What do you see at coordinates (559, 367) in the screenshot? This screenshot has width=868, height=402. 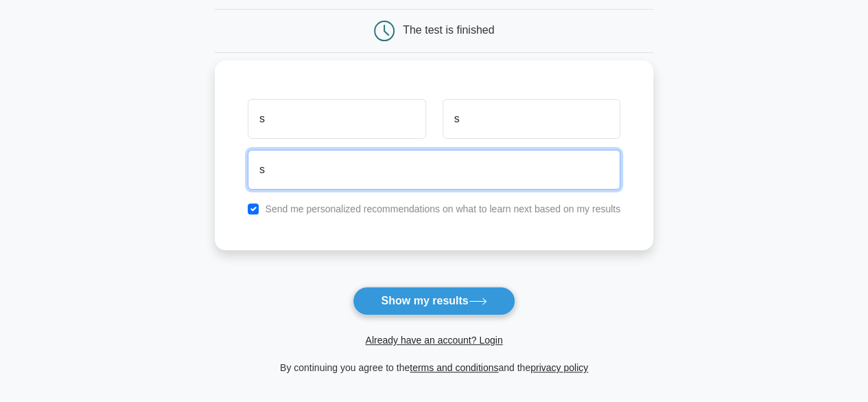 I see `a: privacy policy` at bounding box center [559, 367].